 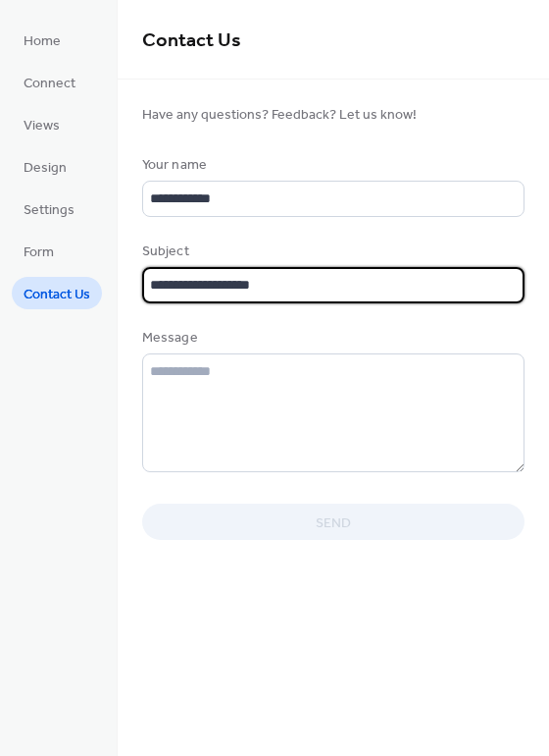 I want to click on span: Design, so click(x=45, y=168).